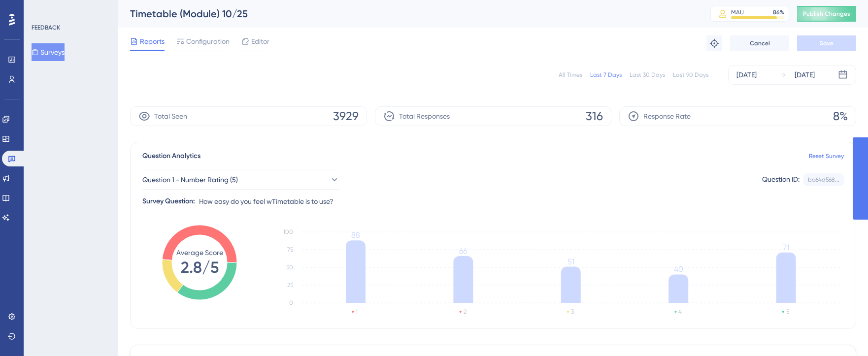 This screenshot has width=868, height=356. I want to click on div: Survey Question:, so click(168, 202).